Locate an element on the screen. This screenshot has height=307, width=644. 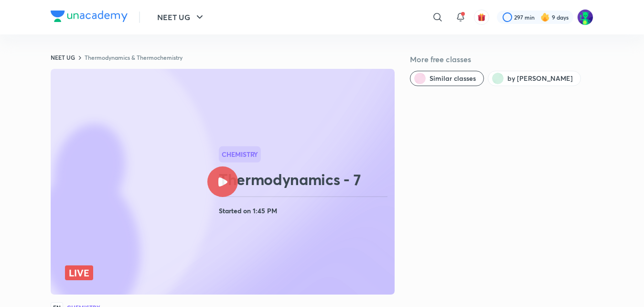
button: NEET UG is located at coordinates (181, 17).